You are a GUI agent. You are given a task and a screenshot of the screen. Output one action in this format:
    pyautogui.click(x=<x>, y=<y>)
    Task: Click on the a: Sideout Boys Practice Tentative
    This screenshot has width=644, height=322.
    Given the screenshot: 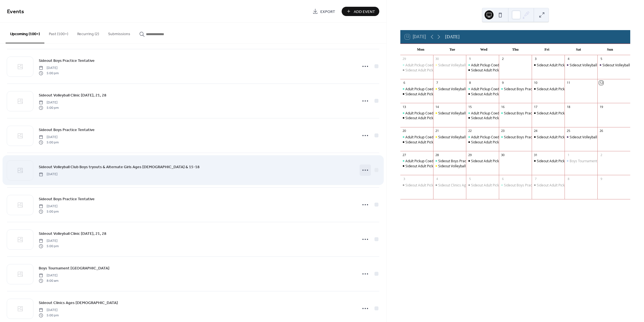 What is the action you would take?
    pyautogui.click(x=66, y=60)
    